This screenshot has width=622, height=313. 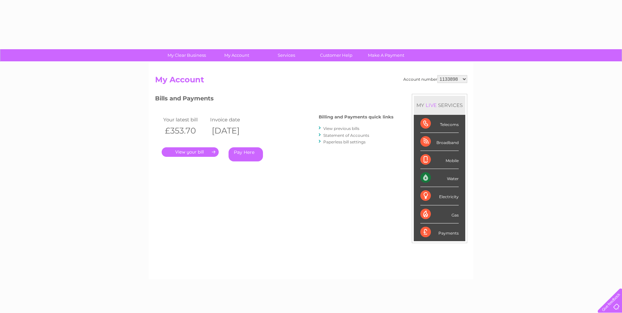 I want to click on th: £353.70, so click(x=185, y=131).